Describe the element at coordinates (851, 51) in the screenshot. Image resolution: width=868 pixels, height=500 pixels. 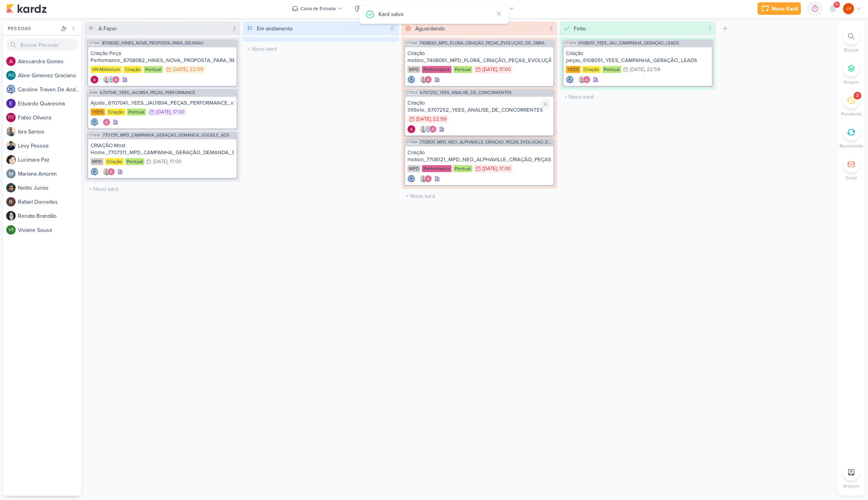
I see `p: Buscar` at that location.